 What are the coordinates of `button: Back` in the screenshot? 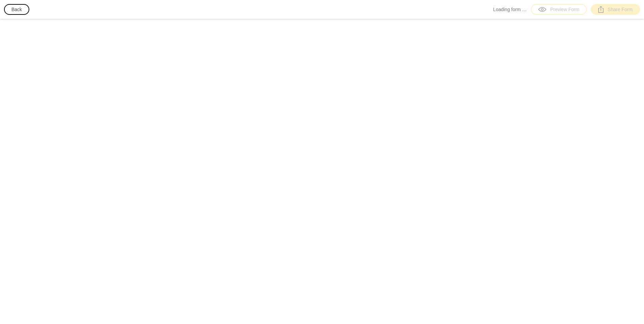 It's located at (17, 10).